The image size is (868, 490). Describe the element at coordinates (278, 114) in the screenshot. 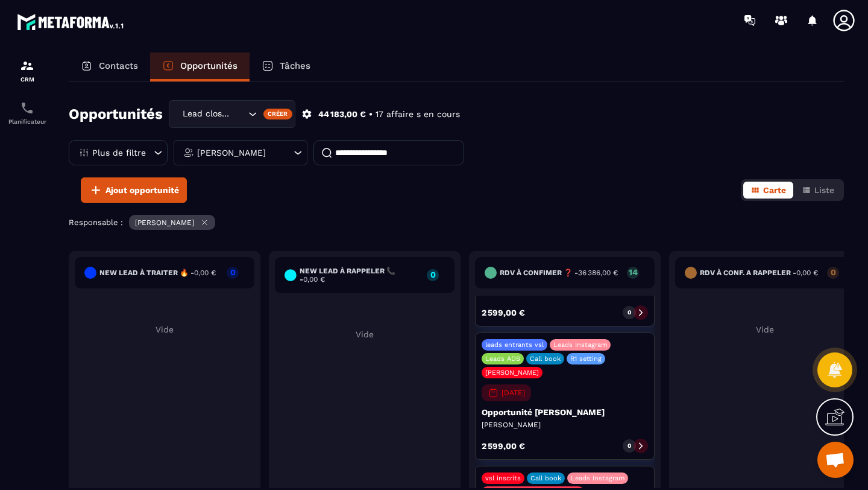

I see `div: Créer` at that location.